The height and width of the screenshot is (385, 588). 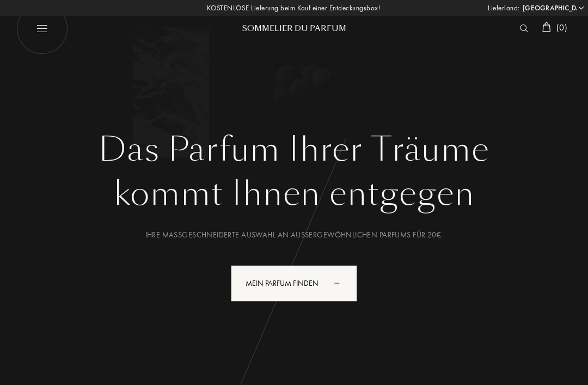 What do you see at coordinates (294, 283) in the screenshot?
I see `a: Mein Parfum findenanimation` at bounding box center [294, 283].